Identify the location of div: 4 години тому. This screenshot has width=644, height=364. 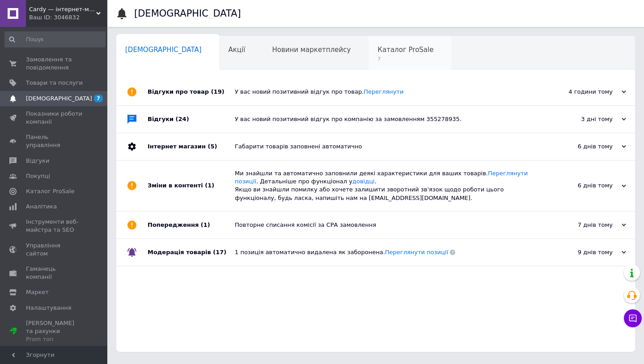
(582, 92).